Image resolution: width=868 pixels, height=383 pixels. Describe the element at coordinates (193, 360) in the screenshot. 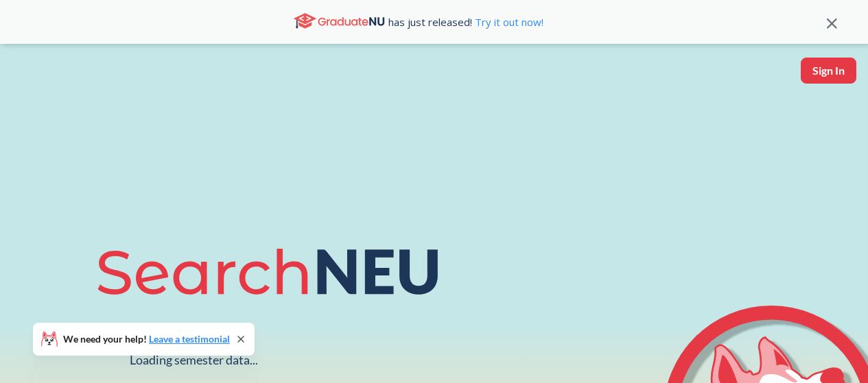

I see `div: Loading semester data...` at that location.